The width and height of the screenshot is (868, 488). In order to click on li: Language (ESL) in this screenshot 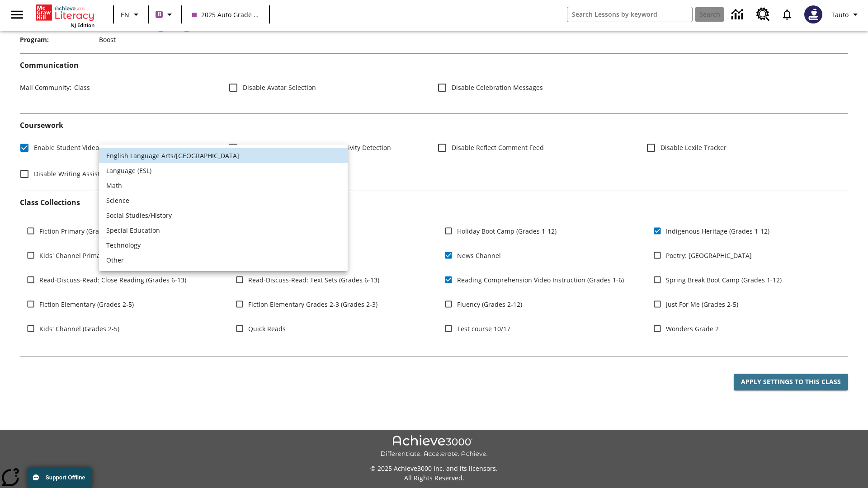, I will do `click(224, 170)`.